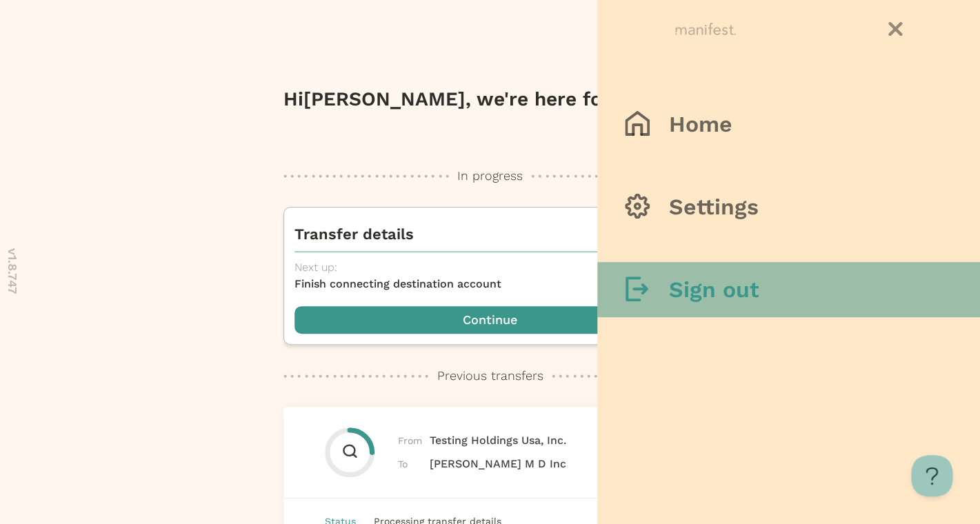 This screenshot has height=524, width=980. What do you see at coordinates (700, 124) in the screenshot?
I see `h3: Home` at bounding box center [700, 124].